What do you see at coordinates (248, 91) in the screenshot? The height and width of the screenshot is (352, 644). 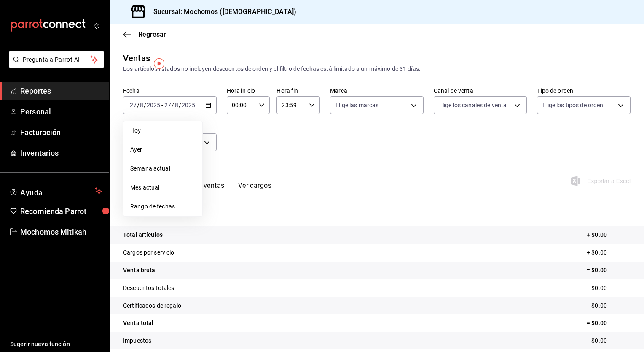 I see `label: Hora inicio` at bounding box center [248, 91].